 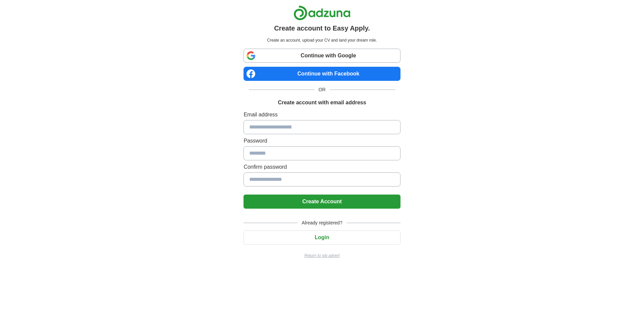 What do you see at coordinates (322, 56) in the screenshot?
I see `a: Continue with Google` at bounding box center [322, 56].